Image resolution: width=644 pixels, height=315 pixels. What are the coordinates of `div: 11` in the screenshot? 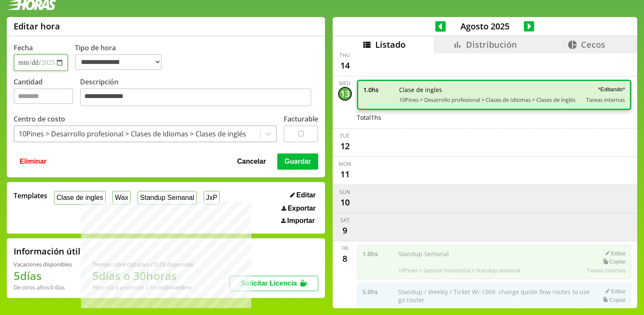 It's located at (345, 174).